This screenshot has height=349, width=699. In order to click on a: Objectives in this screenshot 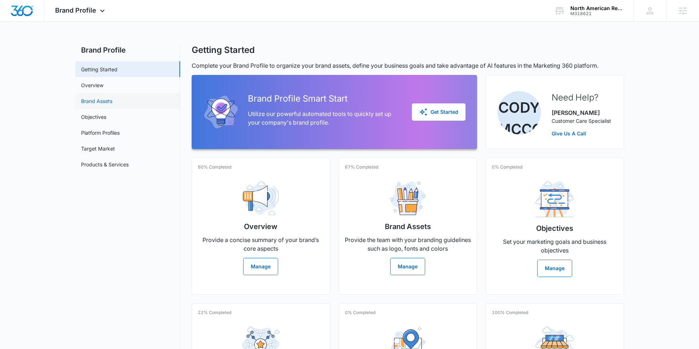, I will do `click(94, 117)`.